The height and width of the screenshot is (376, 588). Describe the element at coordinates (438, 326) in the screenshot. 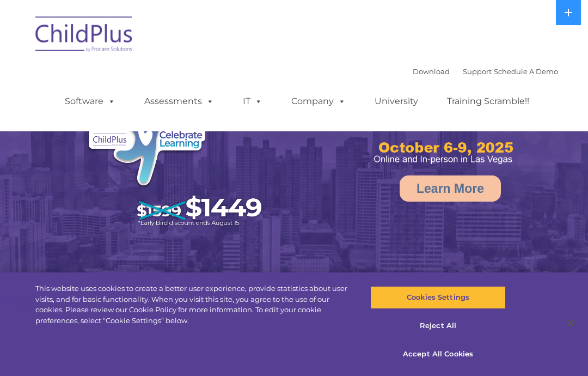

I see `button: Reject All` at that location.